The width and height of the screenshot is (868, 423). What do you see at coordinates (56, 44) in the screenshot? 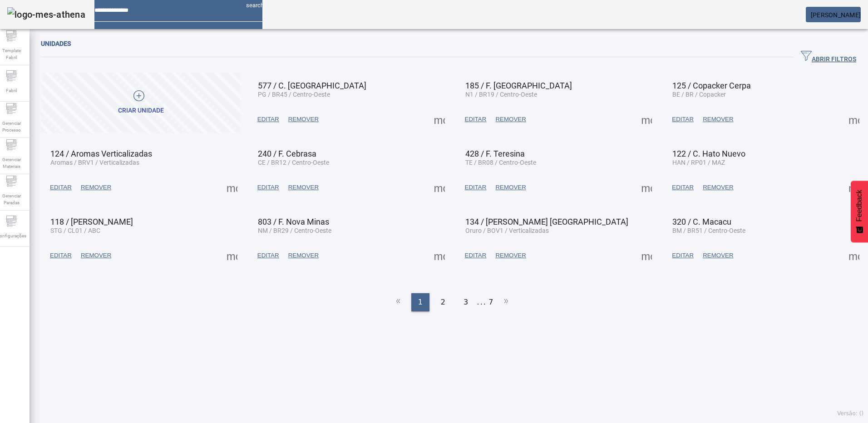
I see `span: Unidades` at bounding box center [56, 44].